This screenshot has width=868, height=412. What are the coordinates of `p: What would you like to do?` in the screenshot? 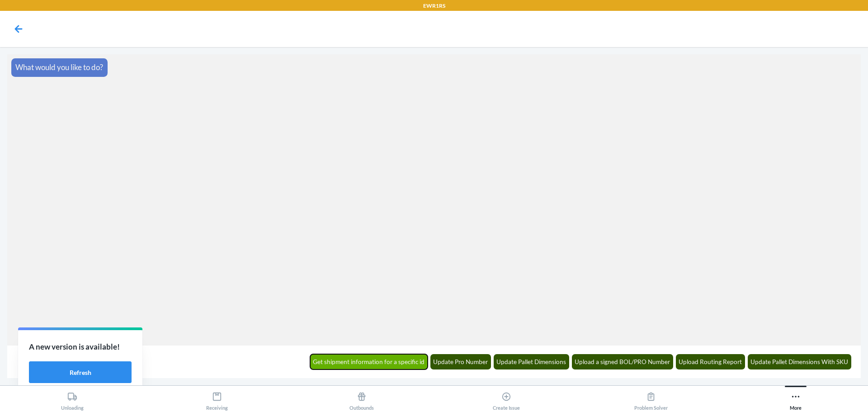 It's located at (59, 67).